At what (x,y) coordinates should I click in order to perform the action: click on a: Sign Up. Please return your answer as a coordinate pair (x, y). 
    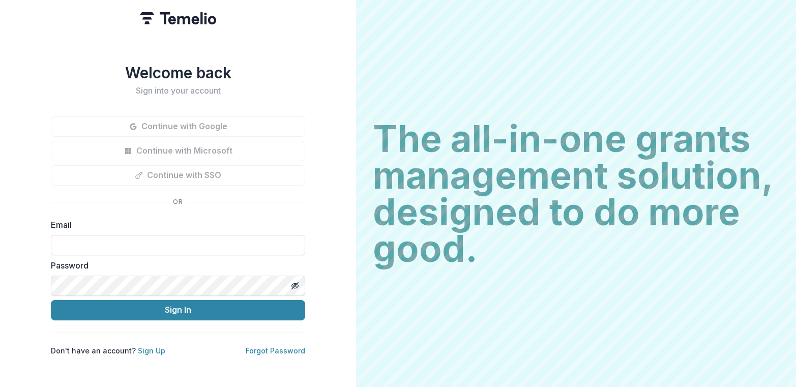
    Looking at the image, I should click on (152, 351).